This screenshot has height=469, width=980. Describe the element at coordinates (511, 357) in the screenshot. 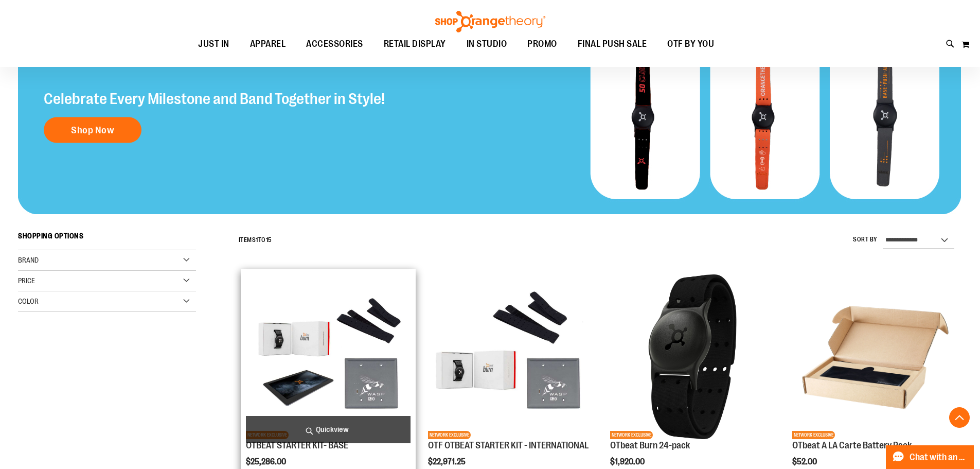

I see `img: OTF OTBEAT STARTER KIT - INTERNATIONAL` at that location.